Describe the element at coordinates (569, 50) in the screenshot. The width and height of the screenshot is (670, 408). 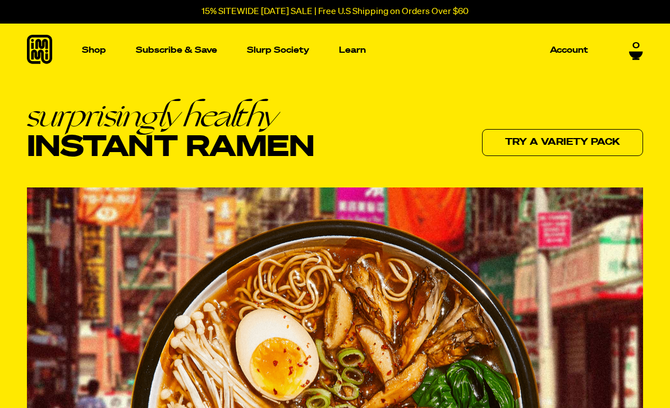
I see `p: Account` at that location.